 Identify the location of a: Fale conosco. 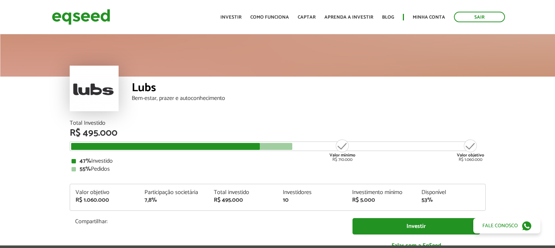
(507, 226).